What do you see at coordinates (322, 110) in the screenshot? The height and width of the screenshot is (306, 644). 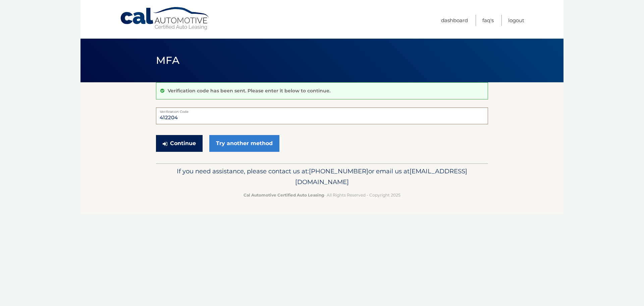 I see `label: Verification Code` at bounding box center [322, 110].